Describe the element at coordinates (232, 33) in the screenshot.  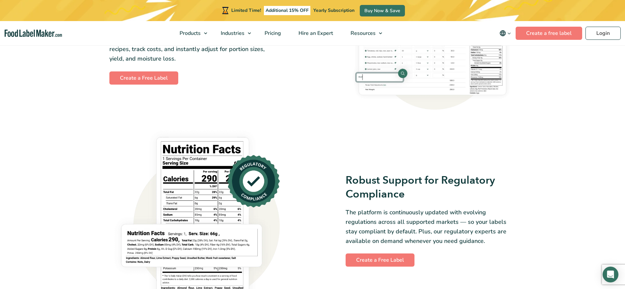
I see `span: Industries` at that location.